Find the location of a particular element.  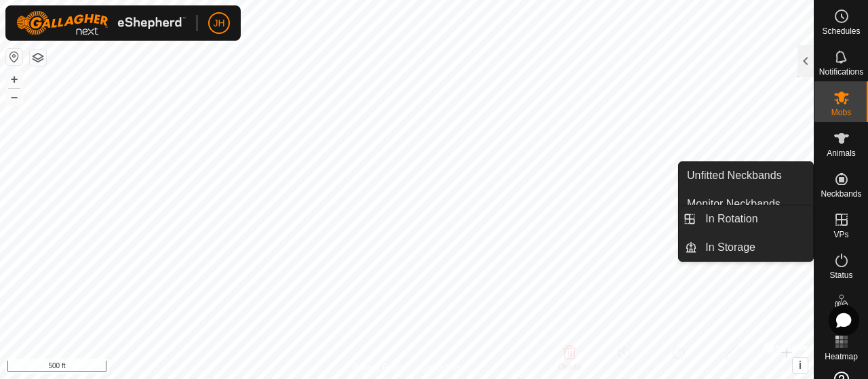

button: i is located at coordinates (800, 366).